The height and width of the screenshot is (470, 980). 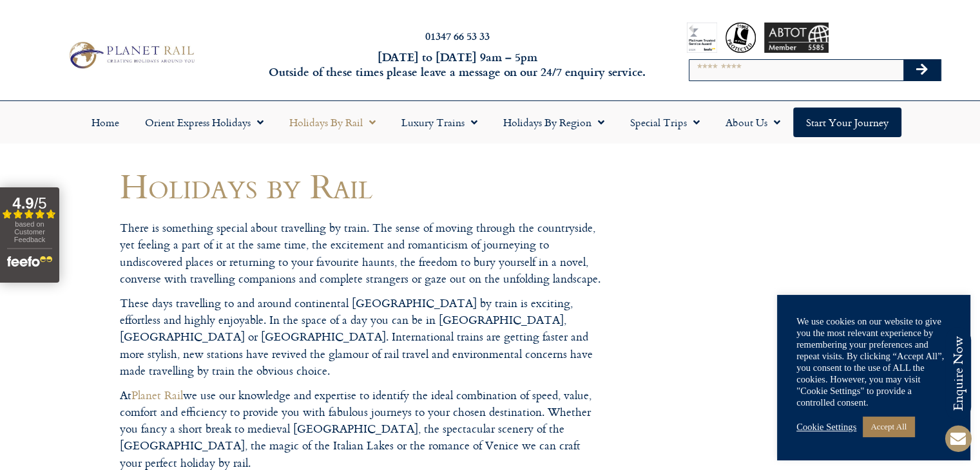 What do you see at coordinates (362, 186) in the screenshot?
I see `h1: Holidays by Rail` at bounding box center [362, 186].